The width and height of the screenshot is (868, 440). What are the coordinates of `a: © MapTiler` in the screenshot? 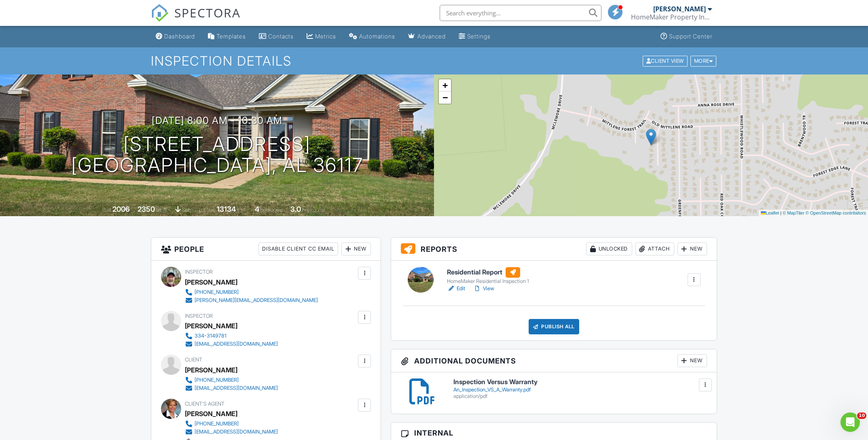 It's located at (793, 213).